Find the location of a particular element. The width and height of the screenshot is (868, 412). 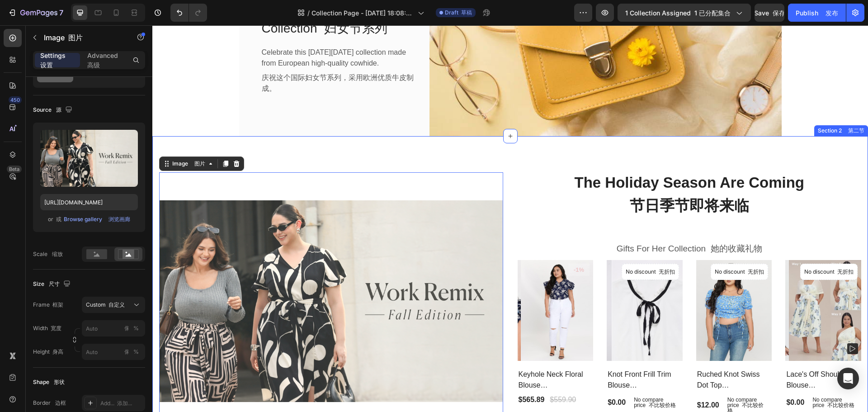

div: Beta is located at coordinates (14, 169).